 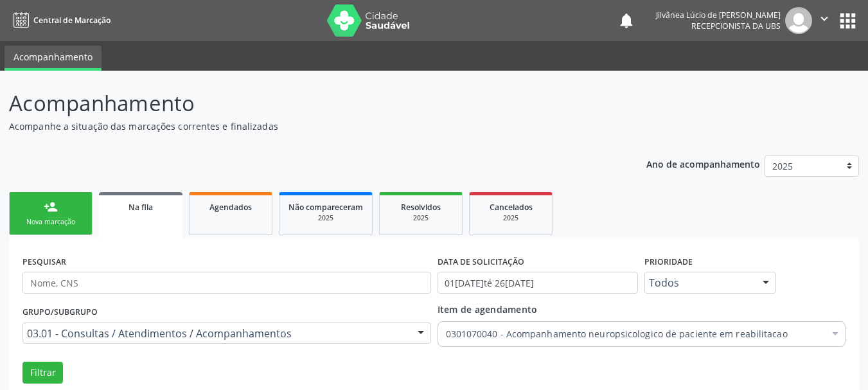 What do you see at coordinates (488, 309) in the screenshot?
I see `span: Item de agendamento` at bounding box center [488, 309].